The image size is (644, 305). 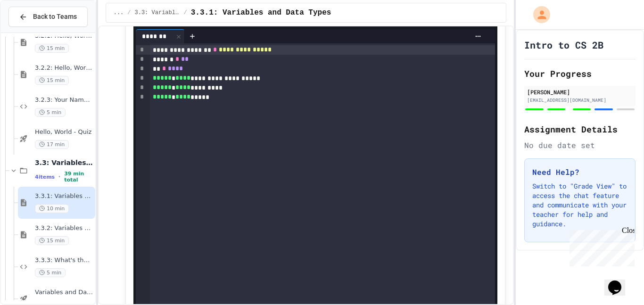 What do you see at coordinates (580, 172) in the screenshot?
I see `h3: Need Help?` at bounding box center [580, 172].